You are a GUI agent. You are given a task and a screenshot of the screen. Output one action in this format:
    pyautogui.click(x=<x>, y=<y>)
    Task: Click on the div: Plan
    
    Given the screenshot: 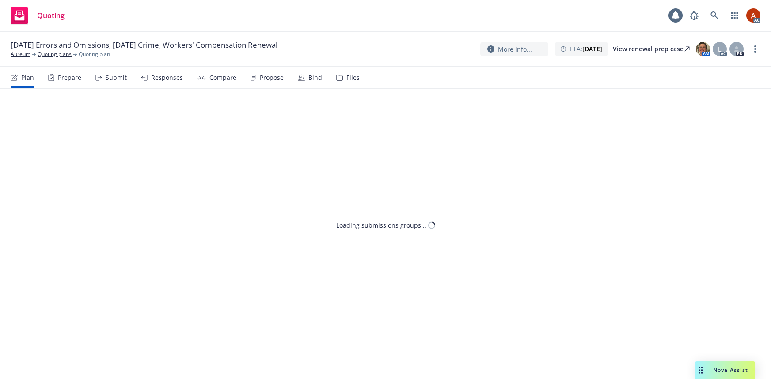 What is the action you would take?
    pyautogui.click(x=27, y=78)
    